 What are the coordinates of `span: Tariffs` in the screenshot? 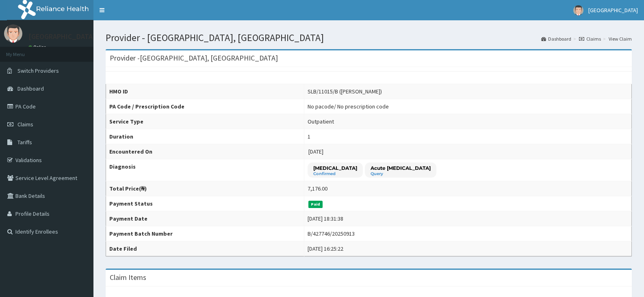 It's located at (25, 142).